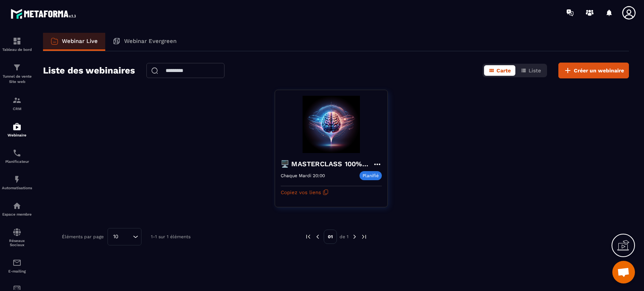 The image size is (644, 291). Describe the element at coordinates (17, 266) in the screenshot. I see `a: emailemailE-mailing` at that location.